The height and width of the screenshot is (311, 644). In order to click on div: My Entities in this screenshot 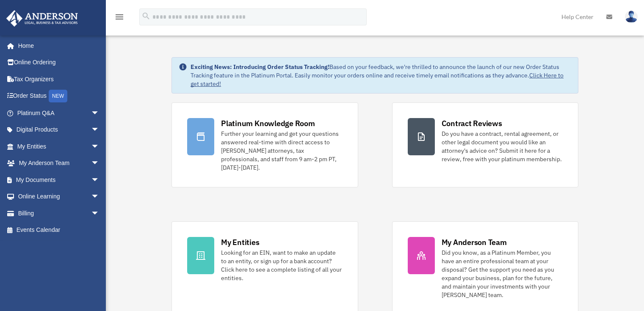, I will do `click(240, 242)`.